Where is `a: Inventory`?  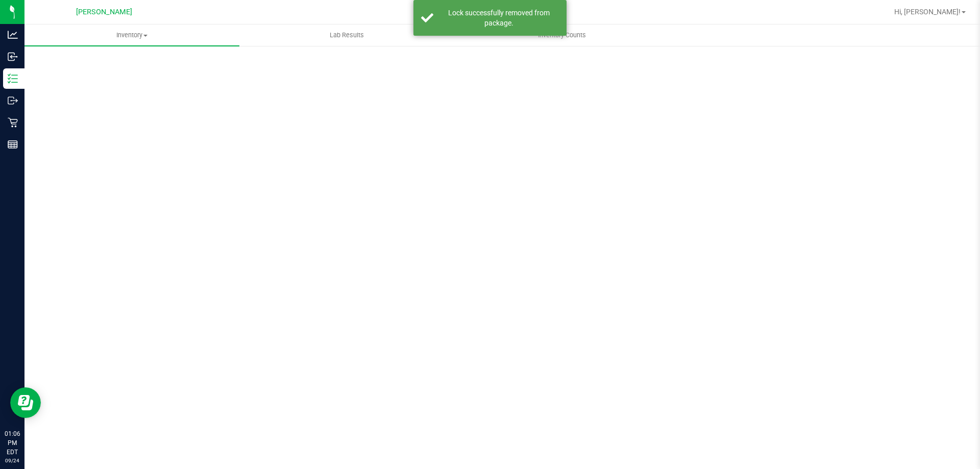 a: Inventory is located at coordinates (131, 35).